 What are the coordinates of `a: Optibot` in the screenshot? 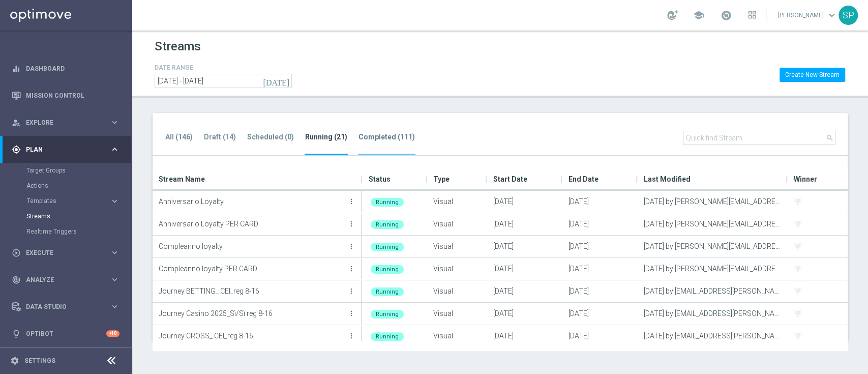 It's located at (66, 334).